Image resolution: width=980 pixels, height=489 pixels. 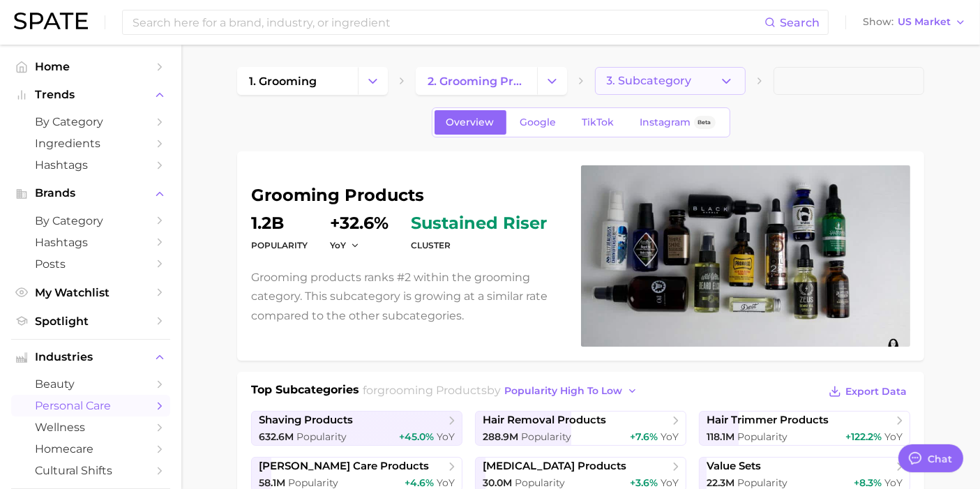 What do you see at coordinates (479, 223) in the screenshot?
I see `span: sustained riser` at bounding box center [479, 223].